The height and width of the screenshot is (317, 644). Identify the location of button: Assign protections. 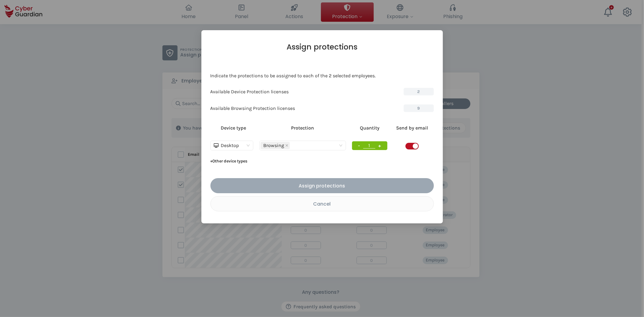
(322, 186).